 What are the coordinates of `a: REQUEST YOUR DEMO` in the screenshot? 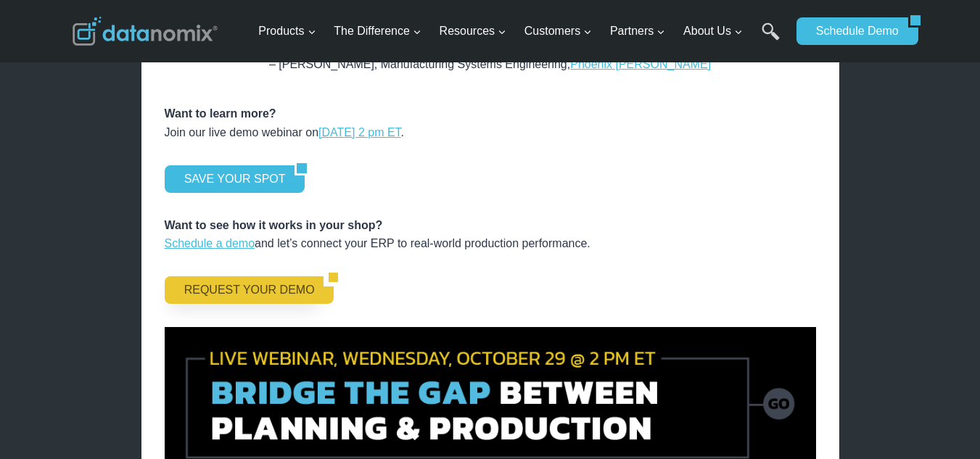 It's located at (245, 291).